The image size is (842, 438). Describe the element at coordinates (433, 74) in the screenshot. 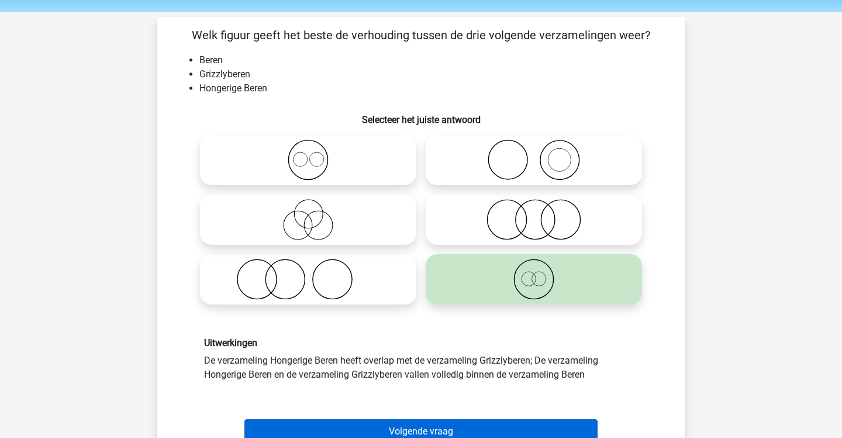

I see `li: Grizzlyberen` at that location.